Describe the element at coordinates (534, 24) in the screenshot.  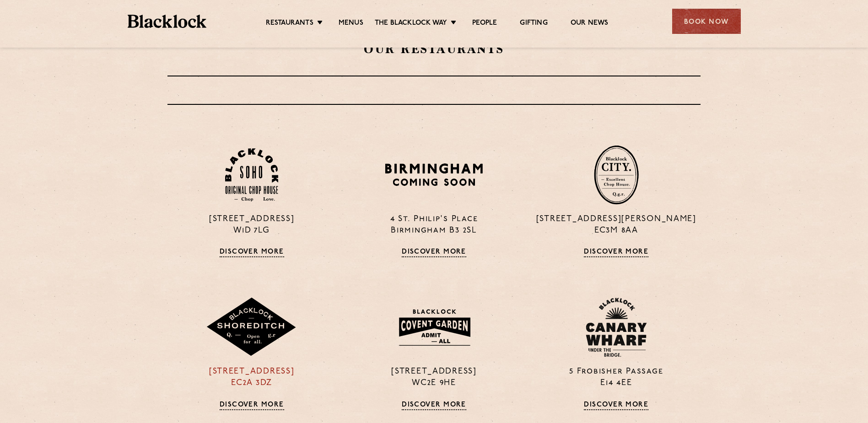
I see `a: Gifting` at that location.